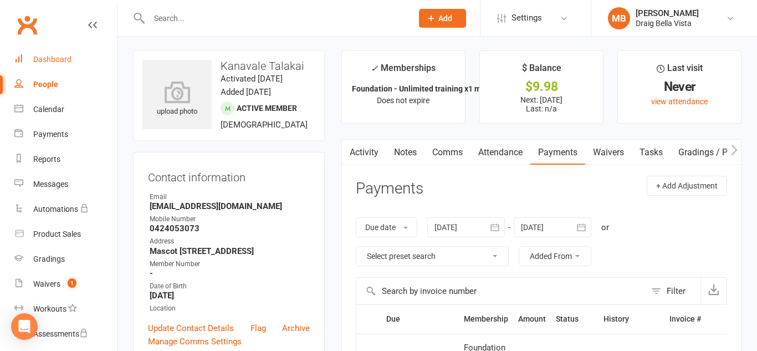 This screenshot has width=757, height=351. What do you see at coordinates (486, 319) in the screenshot?
I see `th: Membership` at bounding box center [486, 319].